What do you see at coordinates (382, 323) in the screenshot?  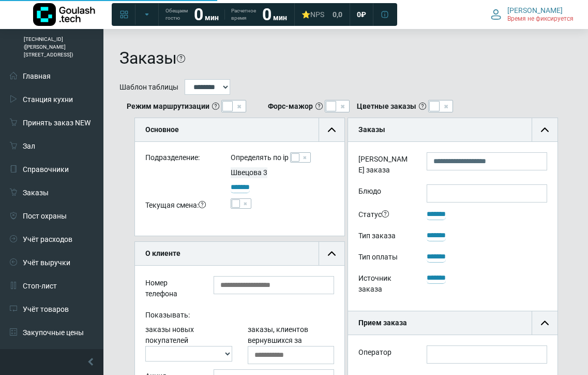 I see `b: Прием заказа` at bounding box center [382, 323].